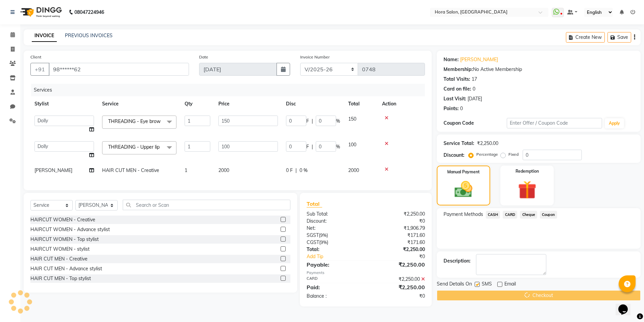  I want to click on span: 100, so click(352, 144).